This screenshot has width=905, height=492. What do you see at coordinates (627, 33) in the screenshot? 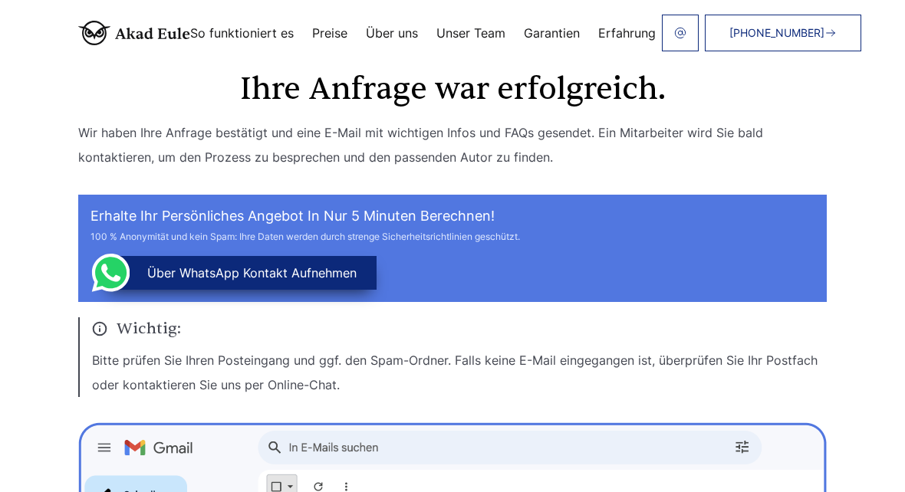
I see `a: Erfahrung` at bounding box center [627, 33].